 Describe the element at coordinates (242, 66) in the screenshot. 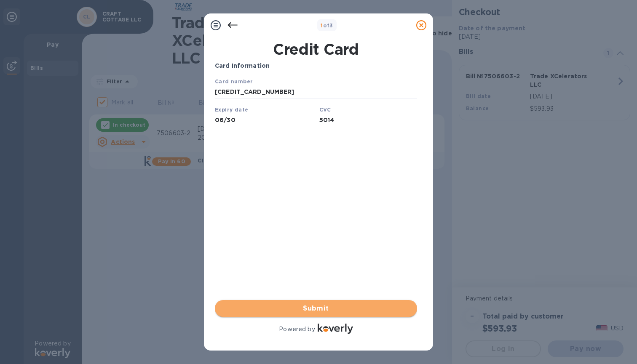

I see `b: Card Information` at that location.